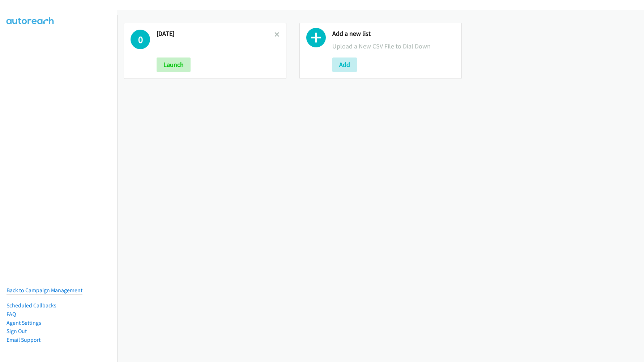 This screenshot has width=644, height=362. Describe the element at coordinates (394, 46) in the screenshot. I see `p: Upload a New CSV File to Dial Down` at that location.